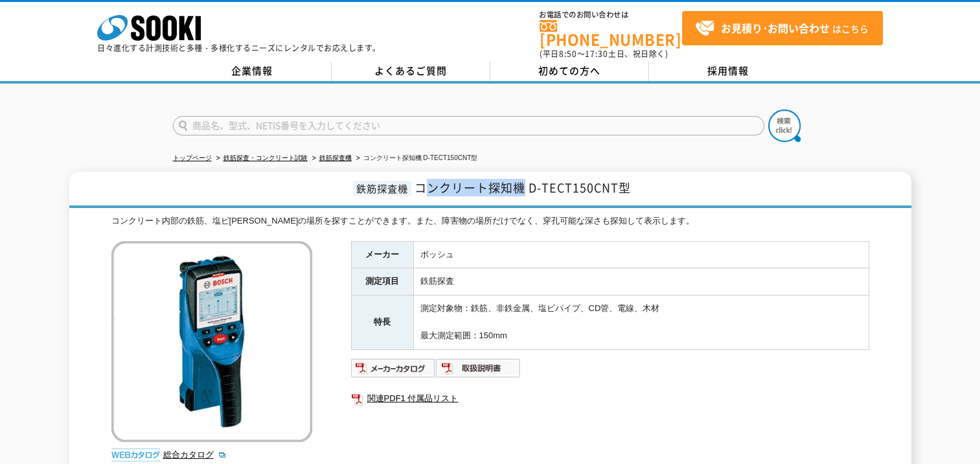 Image resolution: width=980 pixels, height=464 pixels. What do you see at coordinates (393, 368) in the screenshot?
I see `img: メーカーカタログ` at bounding box center [393, 368].